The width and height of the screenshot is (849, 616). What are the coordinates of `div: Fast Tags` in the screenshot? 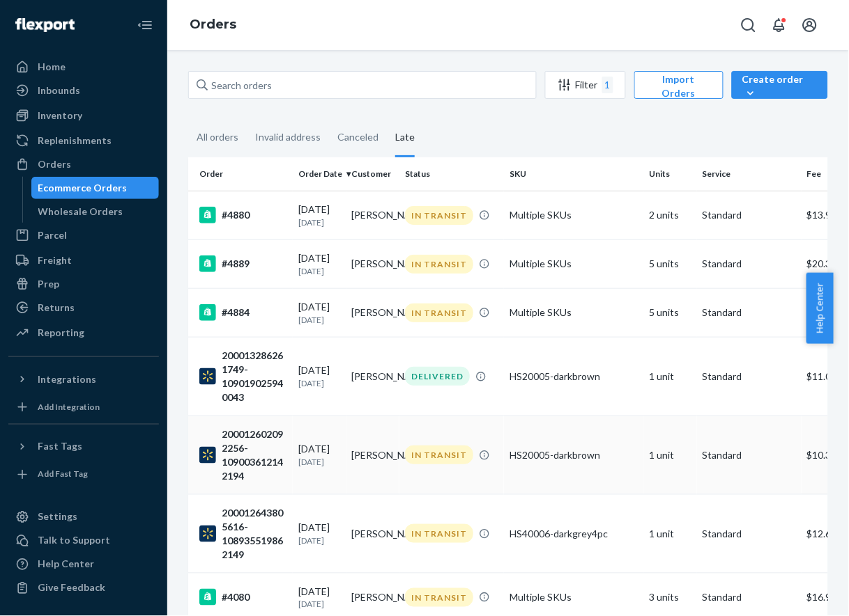 It's located at (60, 447).